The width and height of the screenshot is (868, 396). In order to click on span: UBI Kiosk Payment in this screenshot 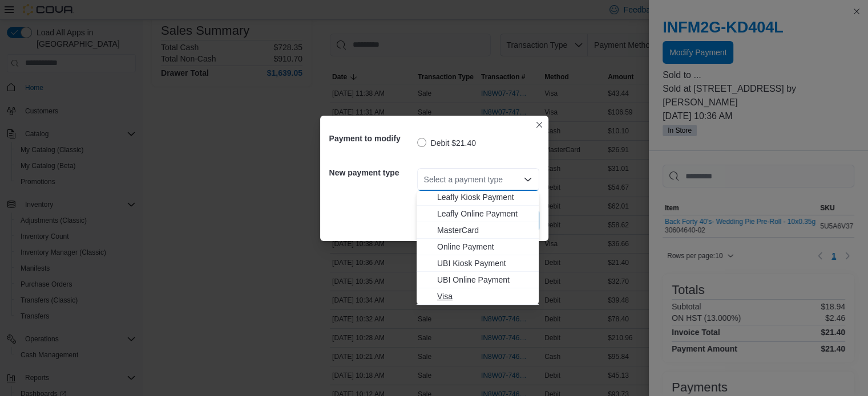, I will do `click(485, 264)`.